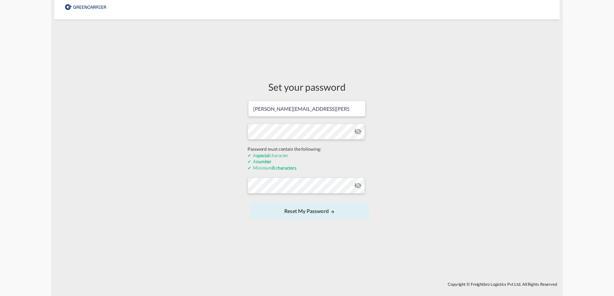  I want to click on div: A character, so click(307, 156).